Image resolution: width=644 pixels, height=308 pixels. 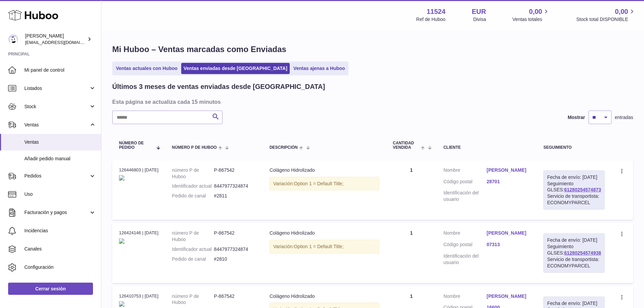 What do you see at coordinates (235, 196) in the screenshot?
I see `dd: #2811` at bounding box center [235, 196].